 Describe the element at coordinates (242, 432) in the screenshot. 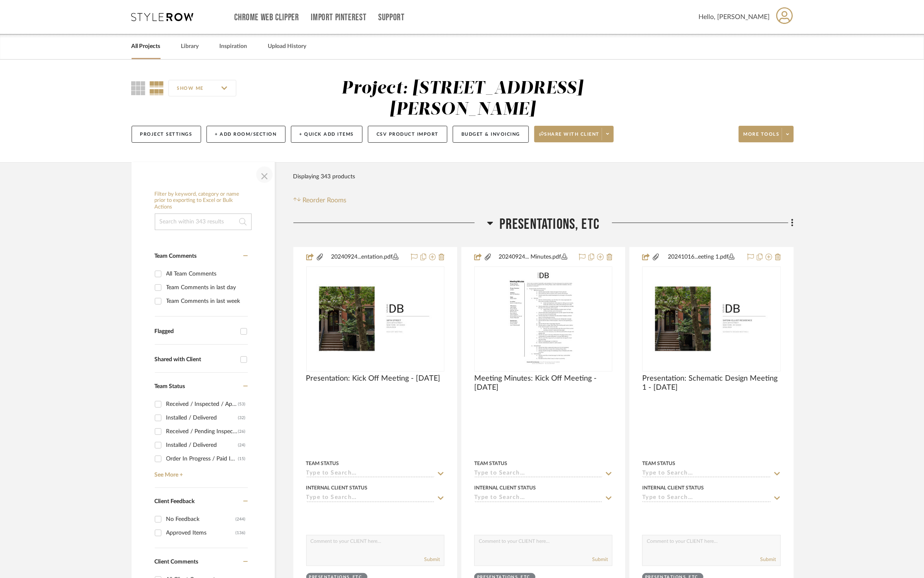

I see `div: (26)` at that location.